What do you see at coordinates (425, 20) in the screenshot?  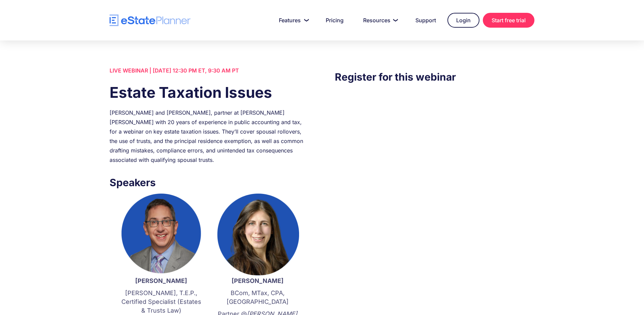 I see `a: Support` at bounding box center [425, 20].